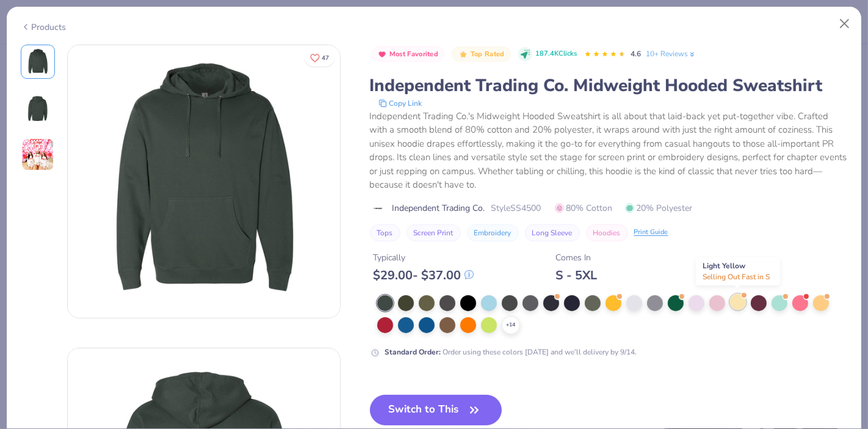  What do you see at coordinates (605, 55) in the screenshot?
I see `div: 4.6 Stars` at bounding box center [605, 55].